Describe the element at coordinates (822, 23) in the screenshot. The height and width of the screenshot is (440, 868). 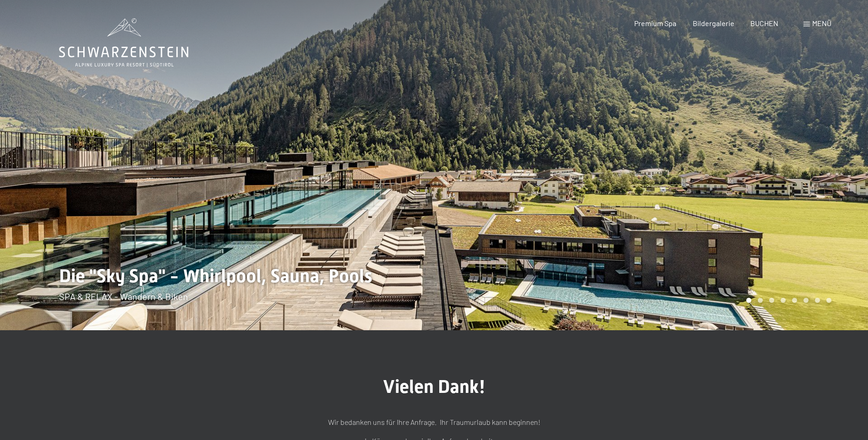
I see `span: Menü` at that location.